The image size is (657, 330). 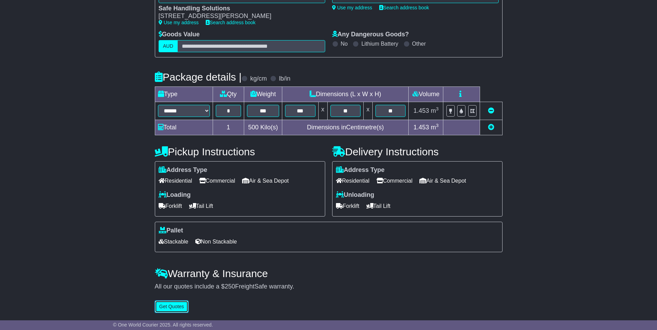 I want to click on label: Goods Value, so click(x=179, y=35).